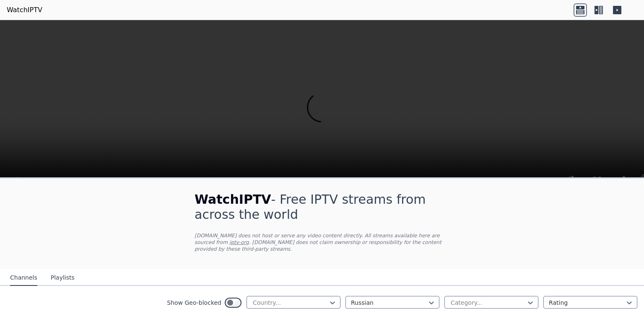 This screenshot has height=314, width=644. What do you see at coordinates (24, 10) in the screenshot?
I see `a: WatchIPTV` at bounding box center [24, 10].